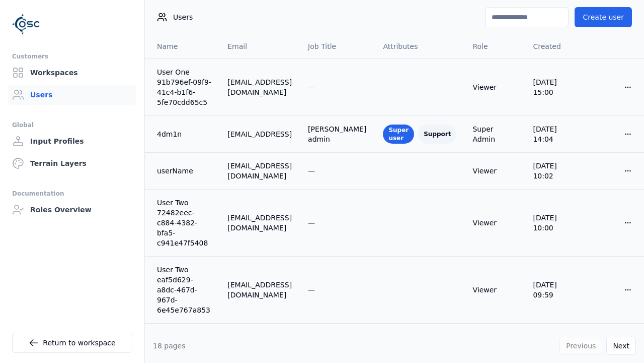 Image resolution: width=644 pixels, height=363 pixels. What do you see at coordinates (72, 141) in the screenshot?
I see `a: Input Profiles` at bounding box center [72, 141].